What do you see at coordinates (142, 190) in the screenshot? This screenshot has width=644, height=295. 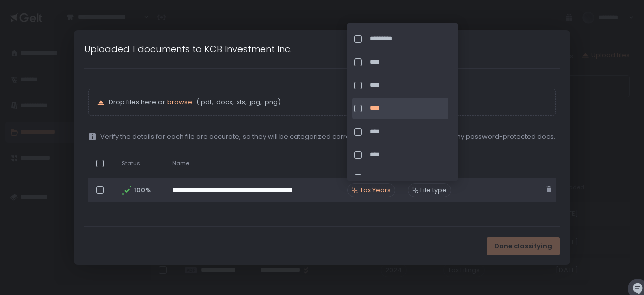 I see `span: 100%` at bounding box center [142, 190].